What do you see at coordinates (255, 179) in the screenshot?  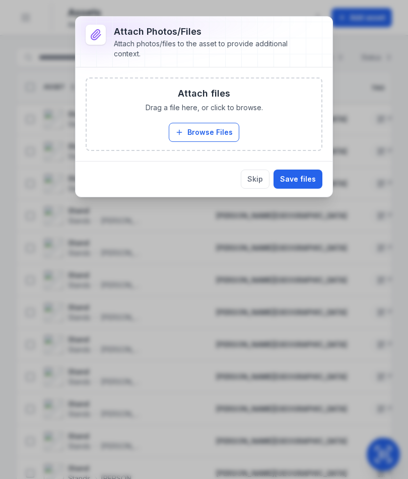 I see `button: Skip` at bounding box center [255, 179].